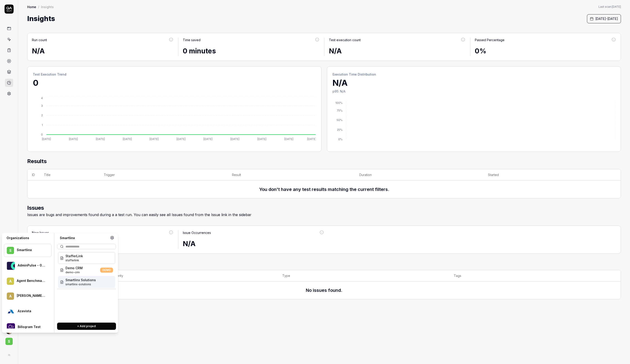 This screenshot has width=630, height=364. Describe the element at coordinates (81, 280) in the screenshot. I see `span: Smartlinx Solutions` at that location.